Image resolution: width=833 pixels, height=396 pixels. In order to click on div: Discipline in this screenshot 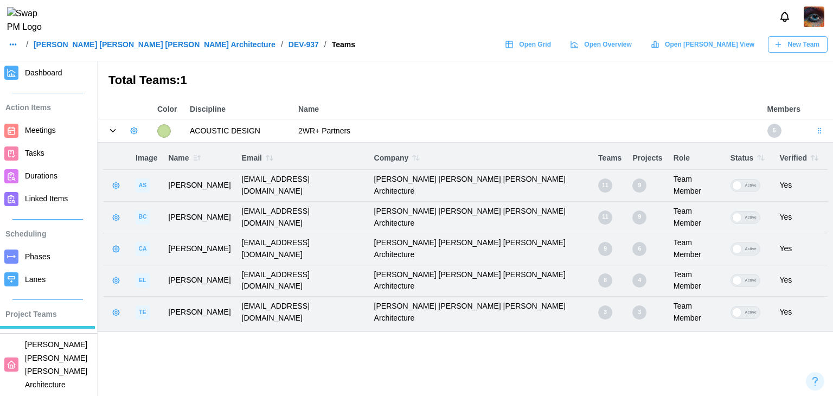, I will do `click(238, 109)`.